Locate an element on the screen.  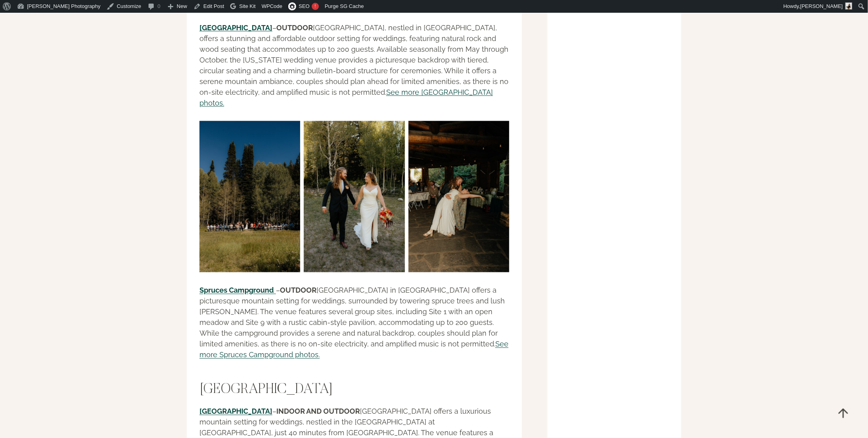
a: Spruces Campground is located at coordinates (237, 290).